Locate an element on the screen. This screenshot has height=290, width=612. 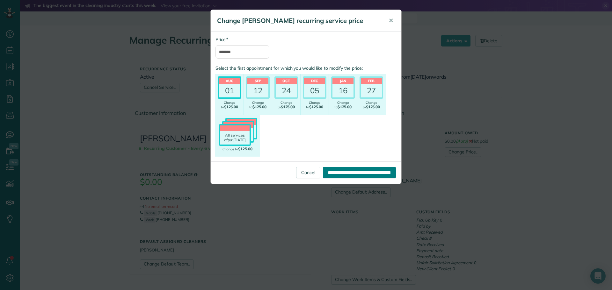
header: Sep is located at coordinates (258, 81).